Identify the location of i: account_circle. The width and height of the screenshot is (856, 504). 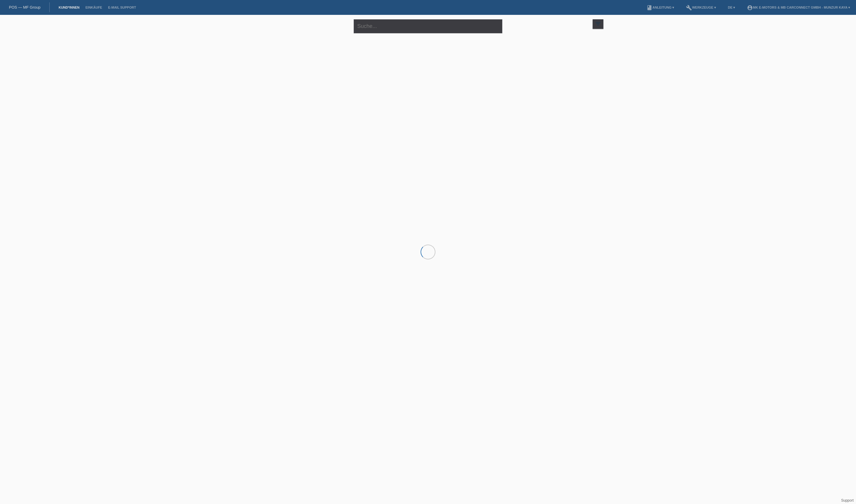
(750, 8).